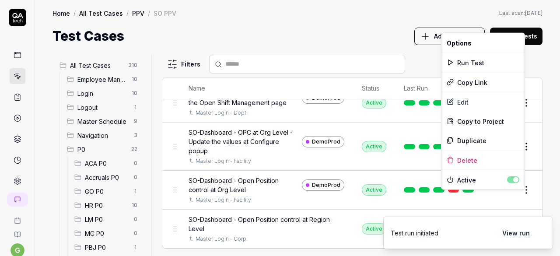 This screenshot has width=560, height=256. What do you see at coordinates (483, 102) in the screenshot?
I see `a: Edit` at bounding box center [483, 102].